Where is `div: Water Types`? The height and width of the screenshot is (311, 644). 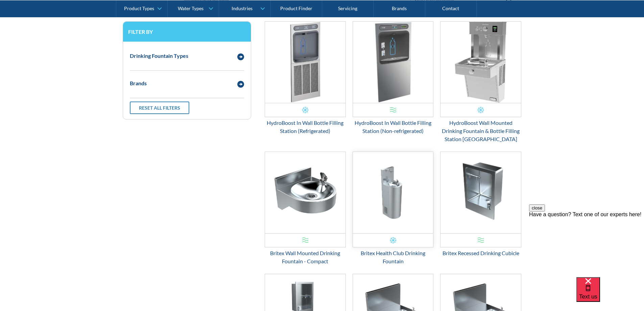 div: Water Types is located at coordinates (191, 8).